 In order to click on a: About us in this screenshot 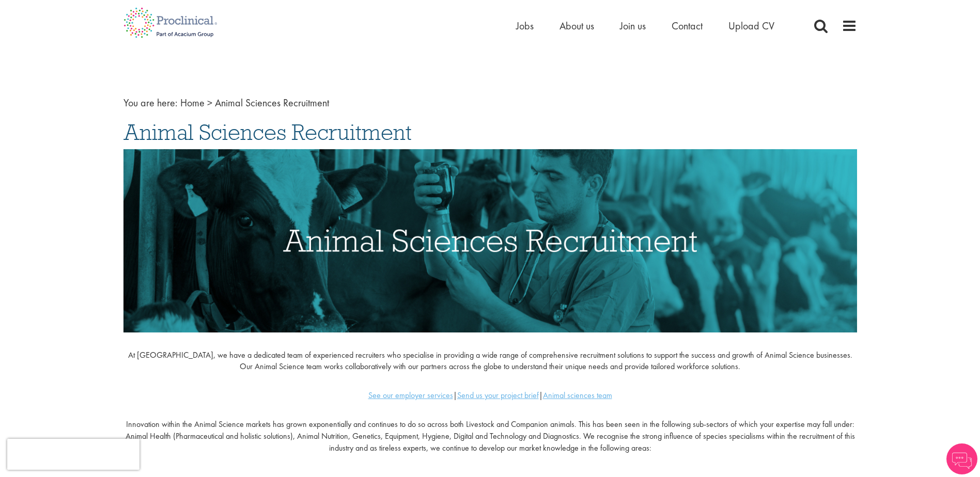, I will do `click(577, 26)`.